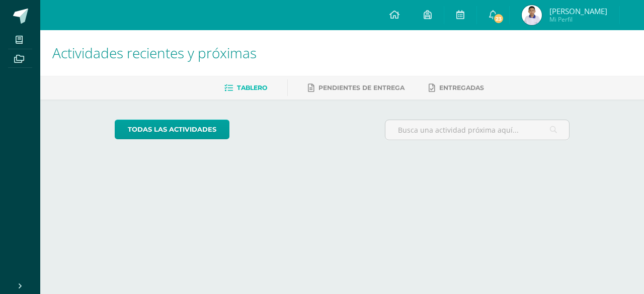  What do you see at coordinates (478, 129) in the screenshot?
I see `input: Busca una actividad próxima aquí...` at bounding box center [478, 129].